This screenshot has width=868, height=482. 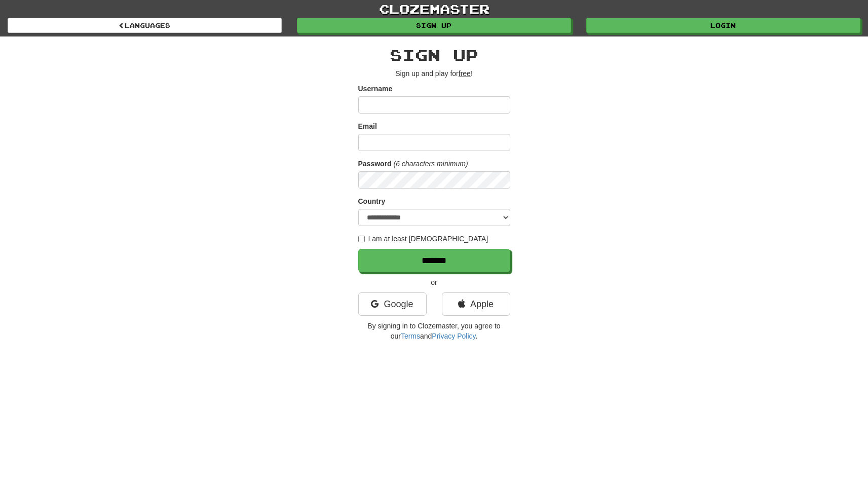 What do you see at coordinates (434, 26) in the screenshot?
I see `a: Sign up` at bounding box center [434, 26].